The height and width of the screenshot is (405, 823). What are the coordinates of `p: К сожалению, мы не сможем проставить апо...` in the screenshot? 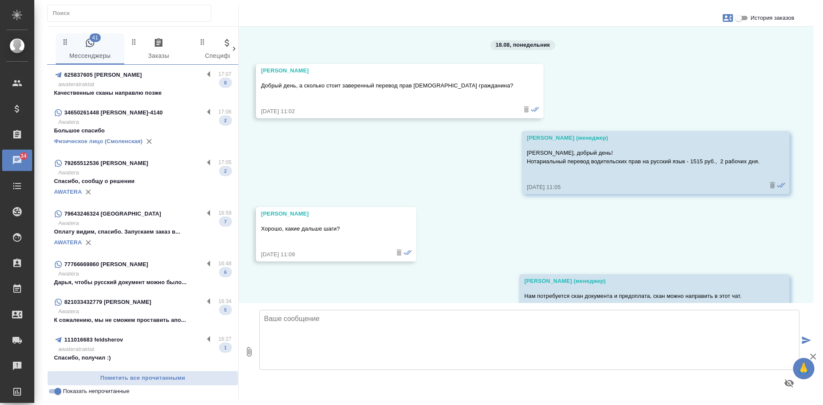 It's located at (143, 320).